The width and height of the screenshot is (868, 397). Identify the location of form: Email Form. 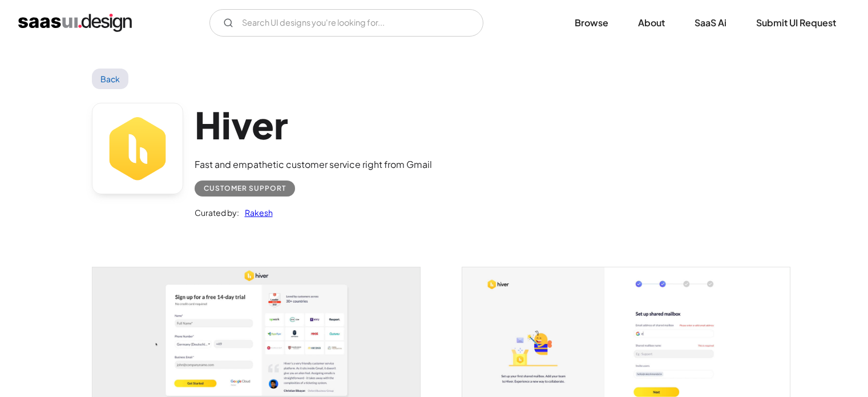
(346, 23).